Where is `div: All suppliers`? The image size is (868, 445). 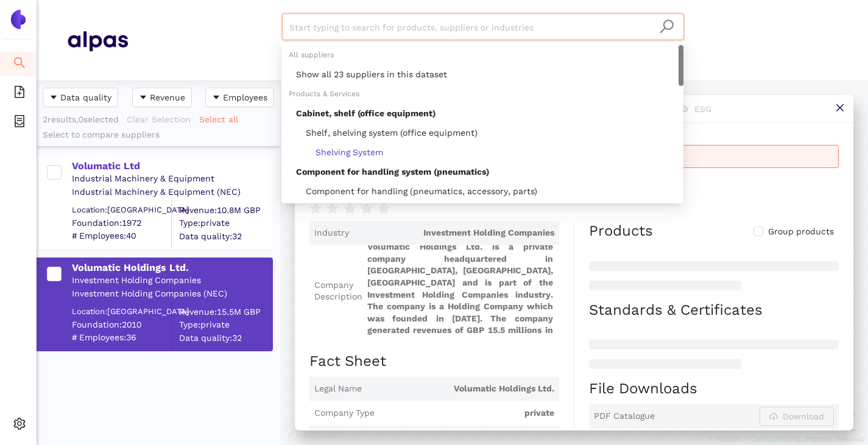
div: All suppliers is located at coordinates (482, 55).